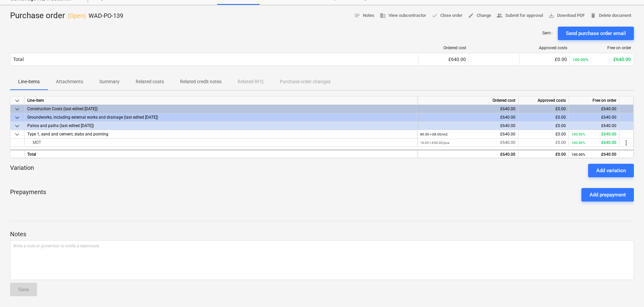 This screenshot has height=307, width=644. What do you see at coordinates (221, 100) in the screenshot?
I see `div: Line-item` at bounding box center [221, 100].